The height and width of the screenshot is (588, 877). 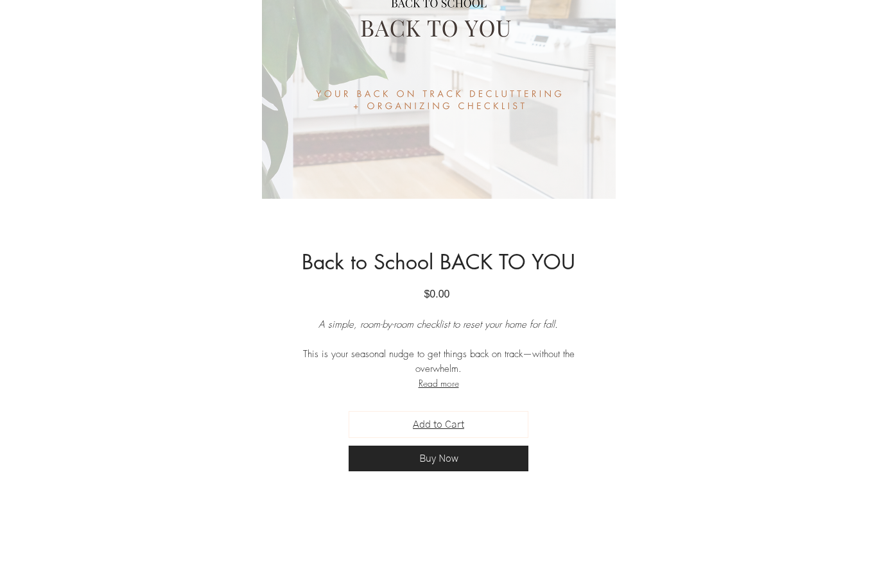 I want to click on em: A simple, room-by-room checklist to reset your home for fall., so click(x=438, y=325).